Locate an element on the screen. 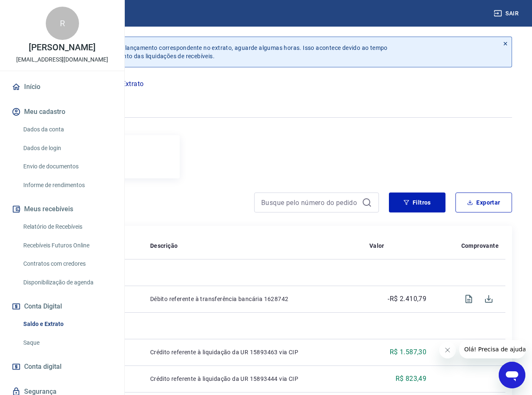  a: Conta digital is located at coordinates (62, 367).